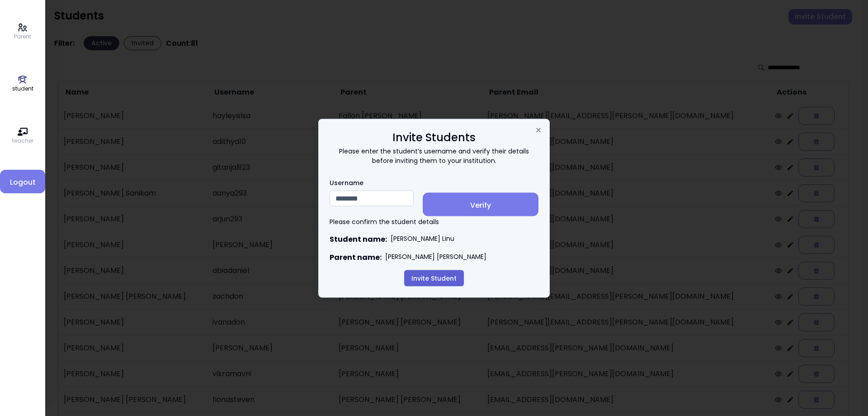  What do you see at coordinates (356, 257) in the screenshot?
I see `b: Parent name:` at bounding box center [356, 257].